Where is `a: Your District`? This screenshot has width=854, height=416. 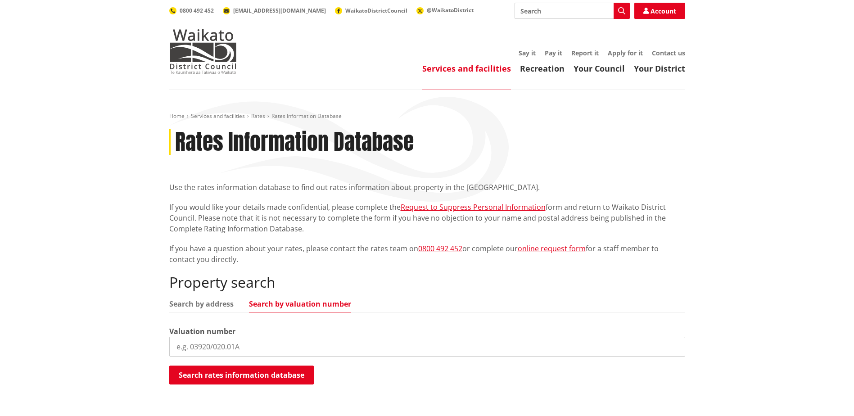
a: Your District is located at coordinates (660, 68).